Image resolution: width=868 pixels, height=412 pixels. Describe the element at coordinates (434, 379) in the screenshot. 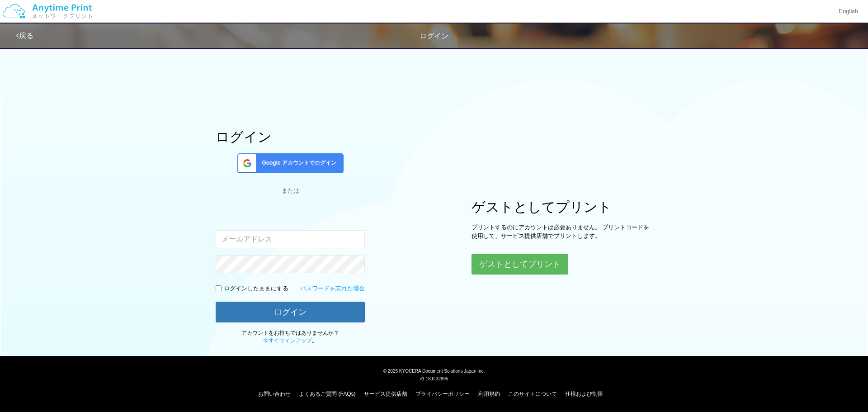

I see `span: v1.18.0.32895` at that location.